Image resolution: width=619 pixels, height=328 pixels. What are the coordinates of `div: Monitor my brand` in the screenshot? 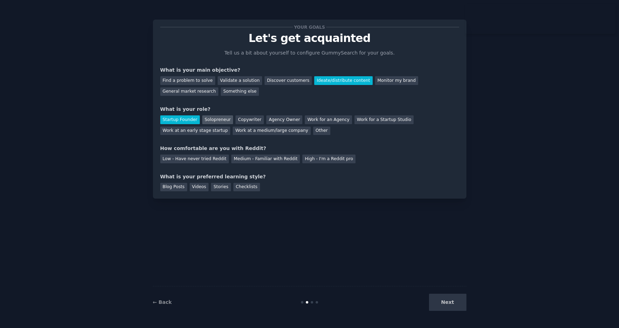 It's located at (397, 81).